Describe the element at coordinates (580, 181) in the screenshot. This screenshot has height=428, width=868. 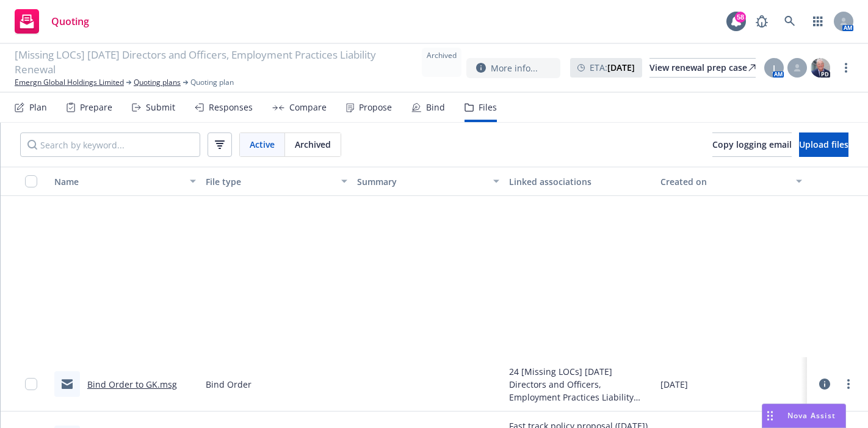
I see `button: Linked associations` at that location.